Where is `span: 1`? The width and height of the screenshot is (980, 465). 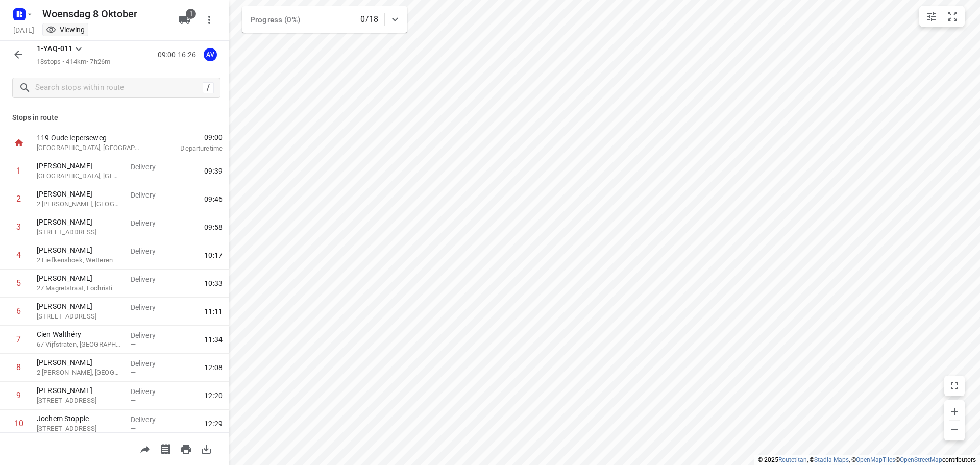 span: 1 is located at coordinates (191, 14).